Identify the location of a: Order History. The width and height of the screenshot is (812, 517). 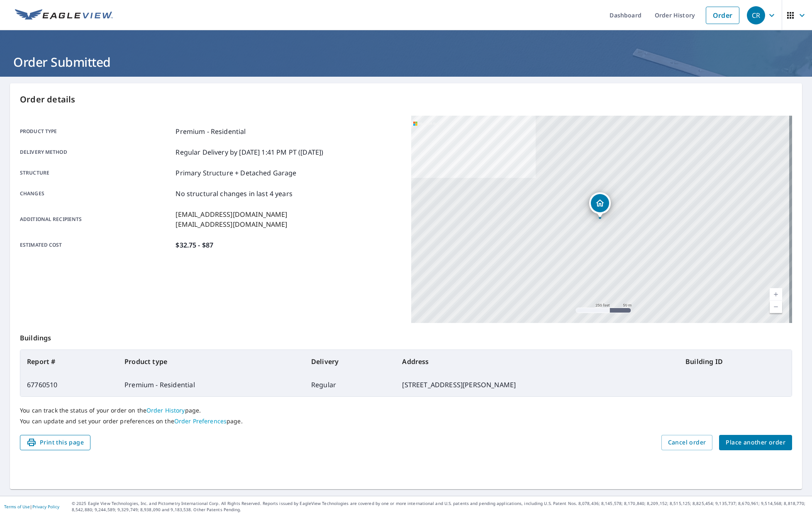
(165, 411).